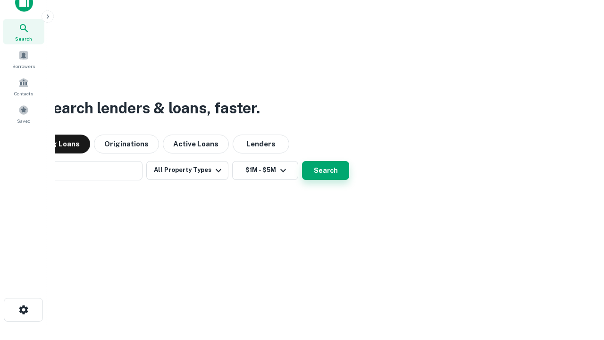 This screenshot has width=604, height=340. What do you see at coordinates (126, 144) in the screenshot?
I see `button: Originations` at bounding box center [126, 144].